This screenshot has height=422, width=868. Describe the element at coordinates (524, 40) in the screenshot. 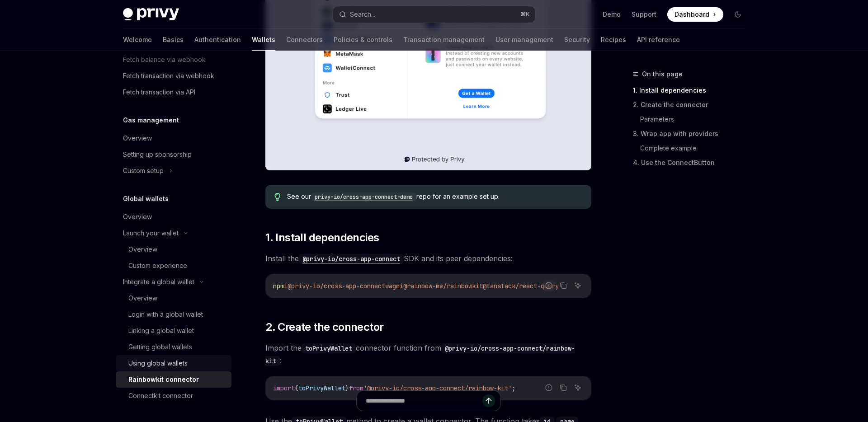

I see `a: User management` at that location.